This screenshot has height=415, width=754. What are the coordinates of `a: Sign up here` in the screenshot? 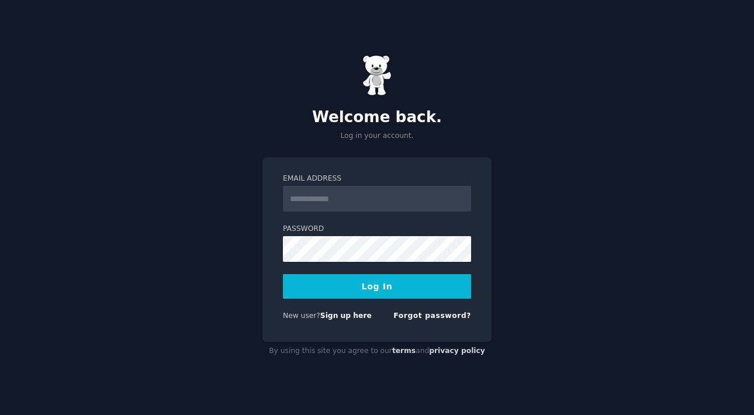 It's located at (346, 316).